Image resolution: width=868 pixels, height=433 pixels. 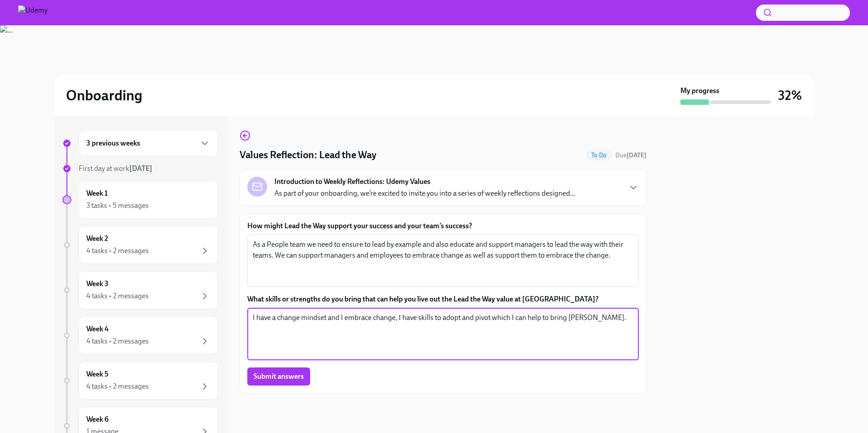 I want to click on h6: 3 previous weeks, so click(x=113, y=143).